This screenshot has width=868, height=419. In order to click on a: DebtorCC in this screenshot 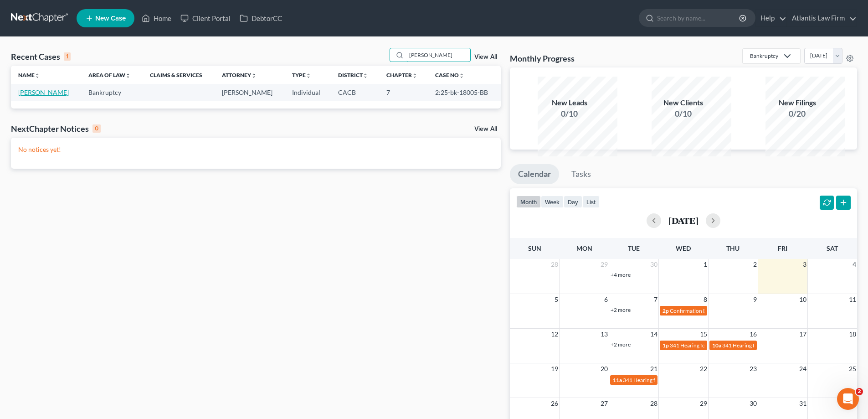, I will do `click(261, 18)`.